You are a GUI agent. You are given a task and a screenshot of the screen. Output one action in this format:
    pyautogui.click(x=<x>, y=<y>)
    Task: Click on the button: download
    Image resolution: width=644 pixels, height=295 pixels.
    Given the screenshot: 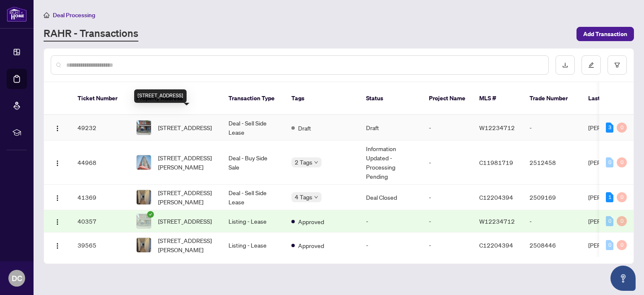 What is the action you would take?
    pyautogui.click(x=565, y=65)
    